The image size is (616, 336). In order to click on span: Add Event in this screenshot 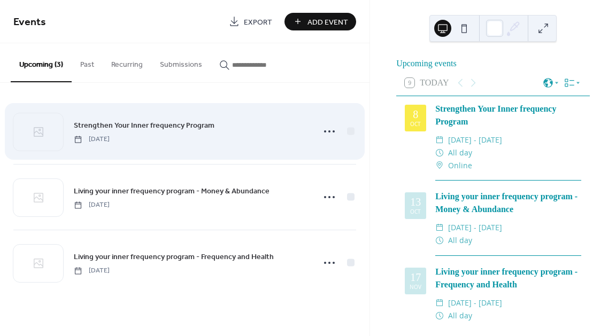, I will do `click(328, 22)`.